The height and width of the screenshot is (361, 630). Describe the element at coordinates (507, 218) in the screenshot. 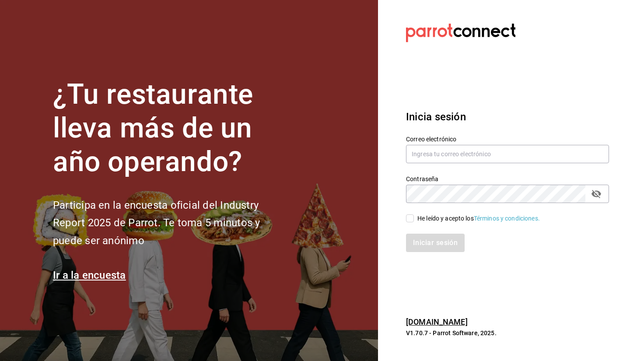

I see `a: Términos y condiciones.` at that location.